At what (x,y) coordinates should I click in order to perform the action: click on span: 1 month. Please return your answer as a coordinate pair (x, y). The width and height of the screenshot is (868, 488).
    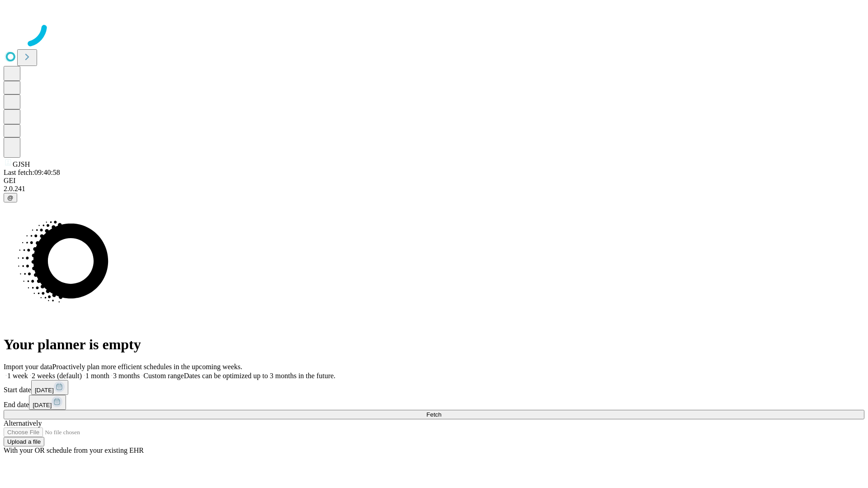
    Looking at the image, I should click on (97, 375).